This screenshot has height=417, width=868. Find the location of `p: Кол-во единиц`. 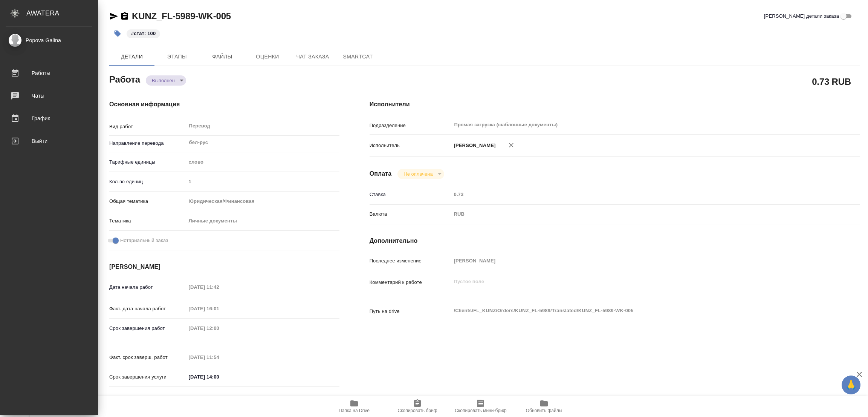

p: Кол-во единиц is located at coordinates (148, 182).